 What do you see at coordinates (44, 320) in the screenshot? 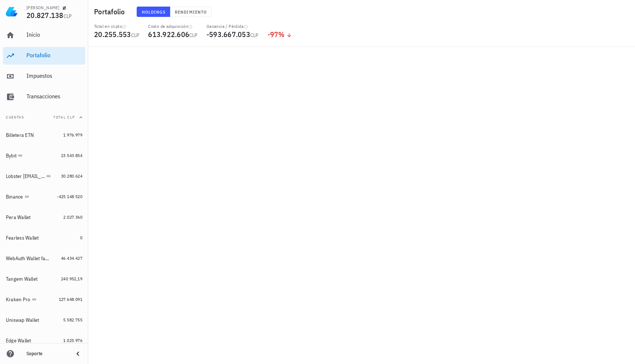
I see `a: Uniswap Wallet 5.582.755` at bounding box center [44, 320].